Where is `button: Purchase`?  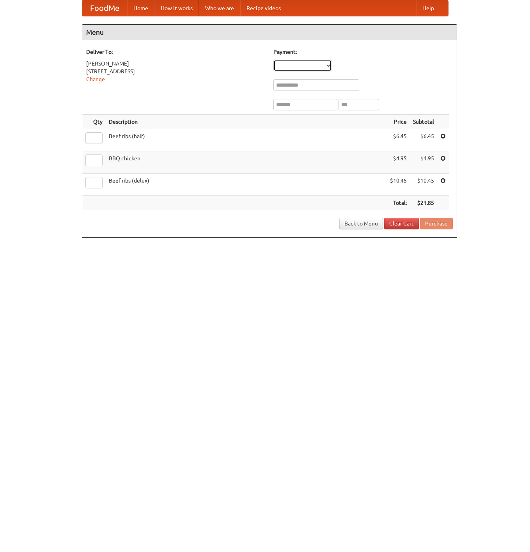 button: Purchase is located at coordinates (437, 224).